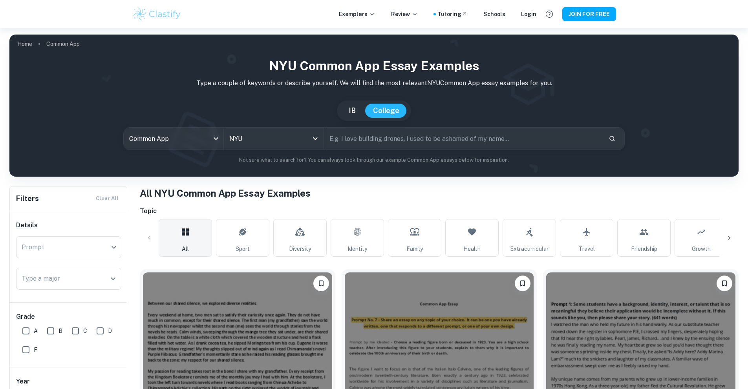  What do you see at coordinates (374, 66) in the screenshot?
I see `h1: NYU Common App Essay Examples` at bounding box center [374, 66].